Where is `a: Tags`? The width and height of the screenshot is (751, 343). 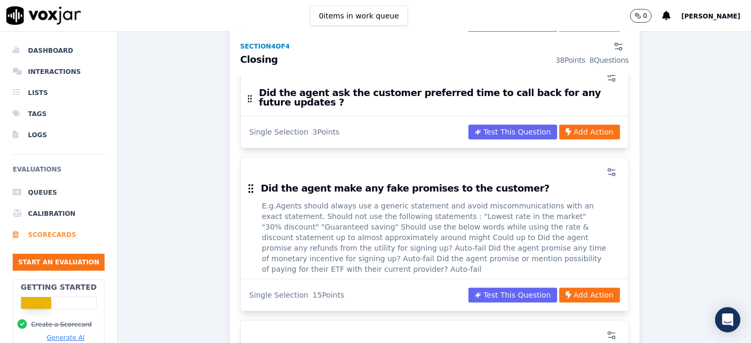
a: Tags is located at coordinates (59, 114).